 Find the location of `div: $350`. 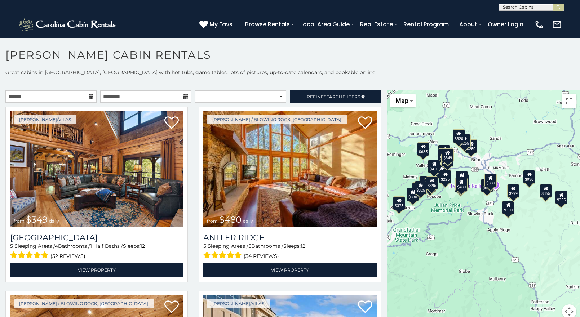

div: $350 is located at coordinates (508, 208).